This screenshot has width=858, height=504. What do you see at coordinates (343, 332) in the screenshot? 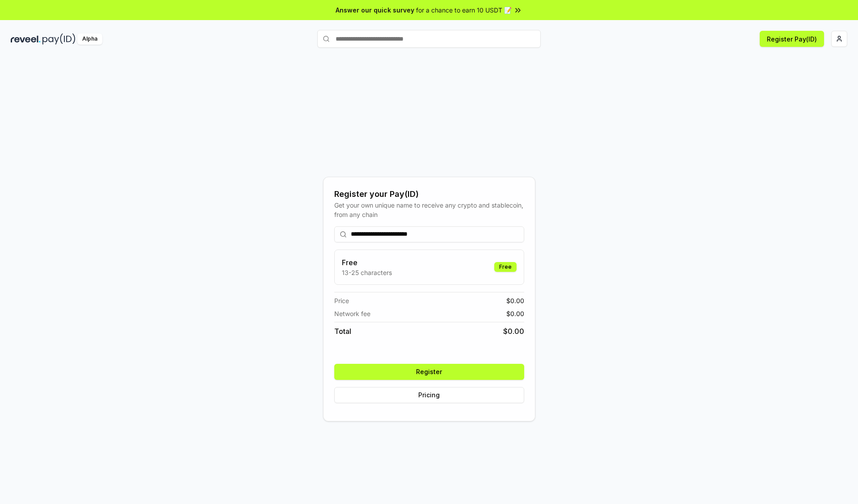
I see `span: Total` at bounding box center [343, 332].